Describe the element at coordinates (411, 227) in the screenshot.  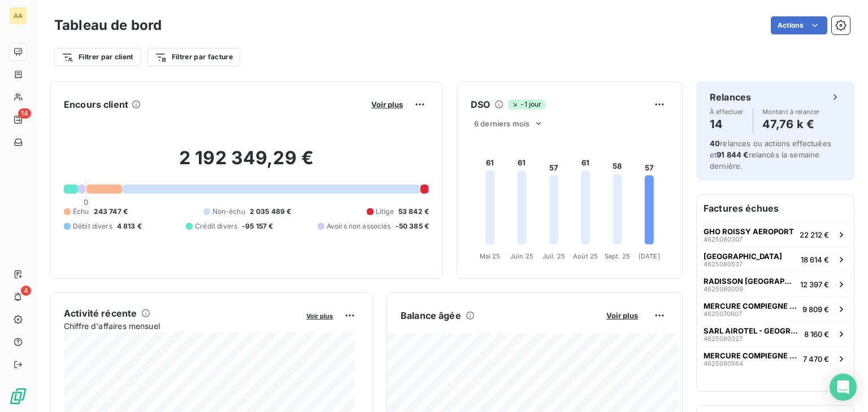
I see `span: -50 385 €` at that location.